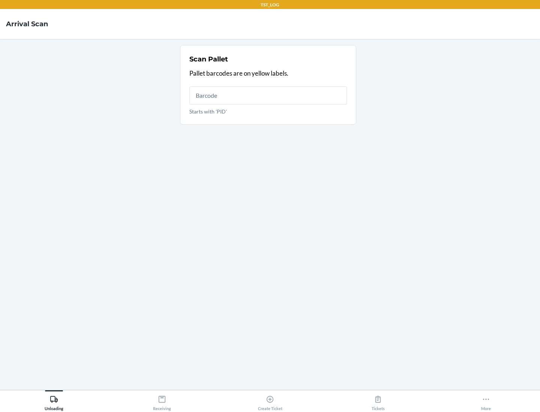 The height and width of the screenshot is (412, 540). Describe the element at coordinates (54, 402) in the screenshot. I see `div: Unloading` at that location.